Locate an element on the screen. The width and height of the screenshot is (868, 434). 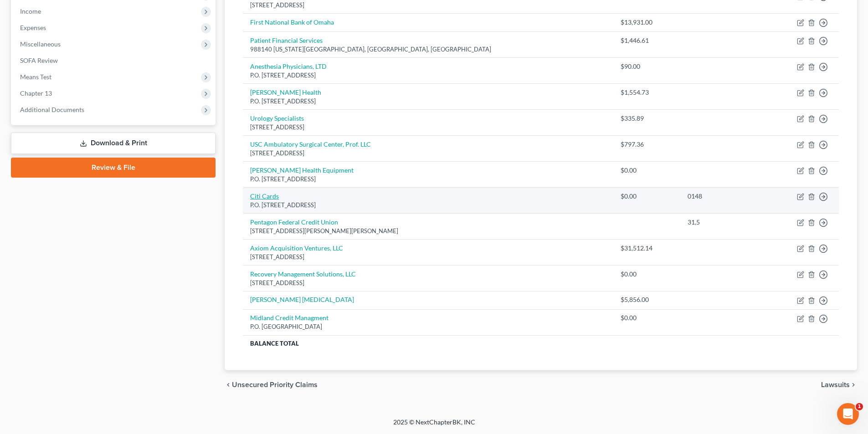
div: 31,5 is located at coordinates (724, 222).